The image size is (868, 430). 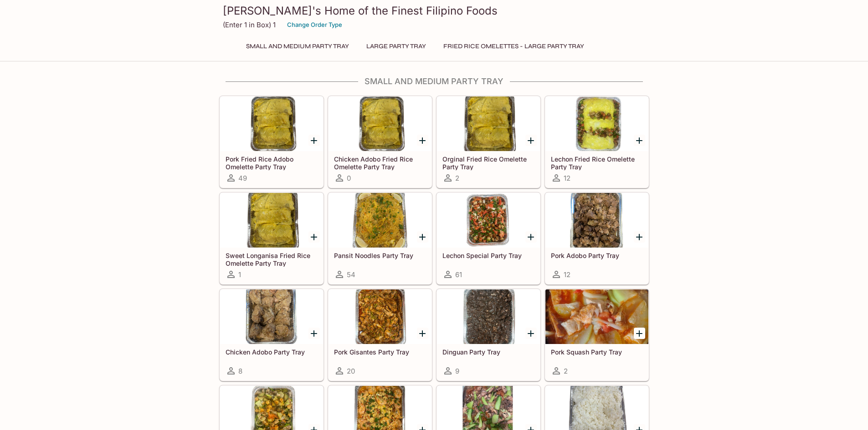 What do you see at coordinates (434, 81) in the screenshot?
I see `h4: Small and Medium Party Tray` at bounding box center [434, 81].